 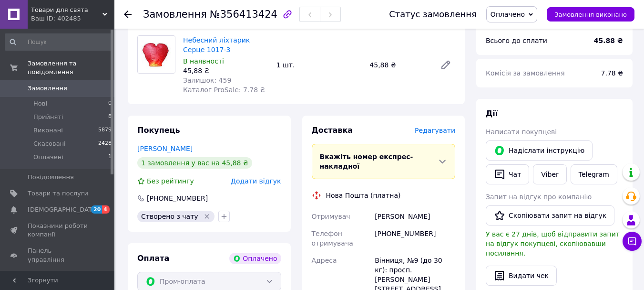 I want to click on a: Редагувати, so click(x=446, y=65).